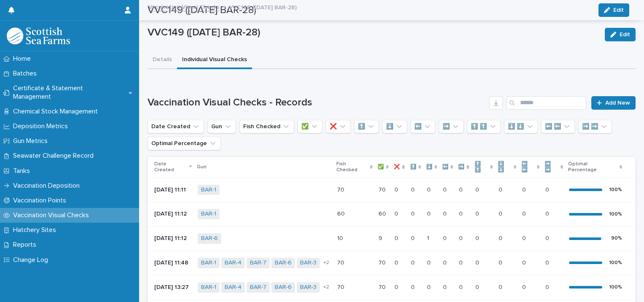  What do you see at coordinates (341, 238) in the screenshot?
I see `p: 10` at bounding box center [341, 238].